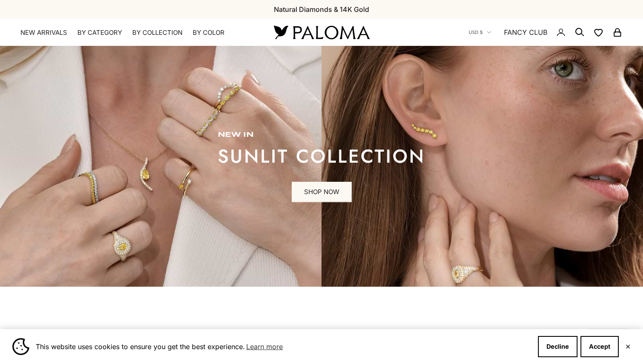 Image resolution: width=643 pixels, height=364 pixels. I want to click on a: SHOP NOW, so click(322, 192).